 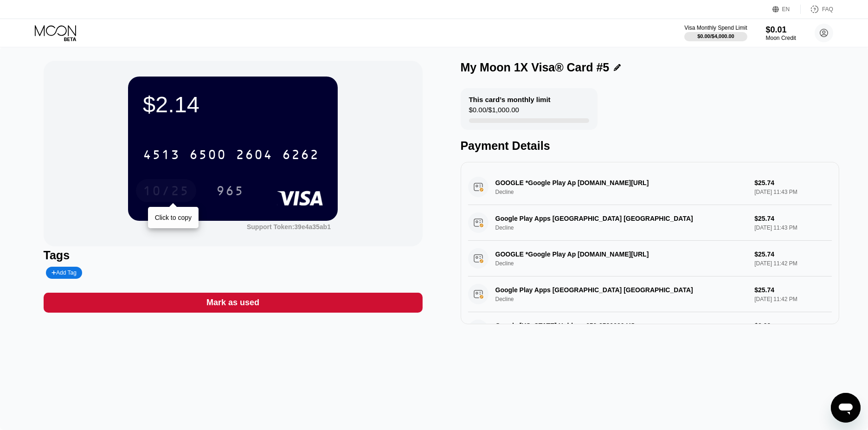 I want to click on div: 6262, so click(x=300, y=156).